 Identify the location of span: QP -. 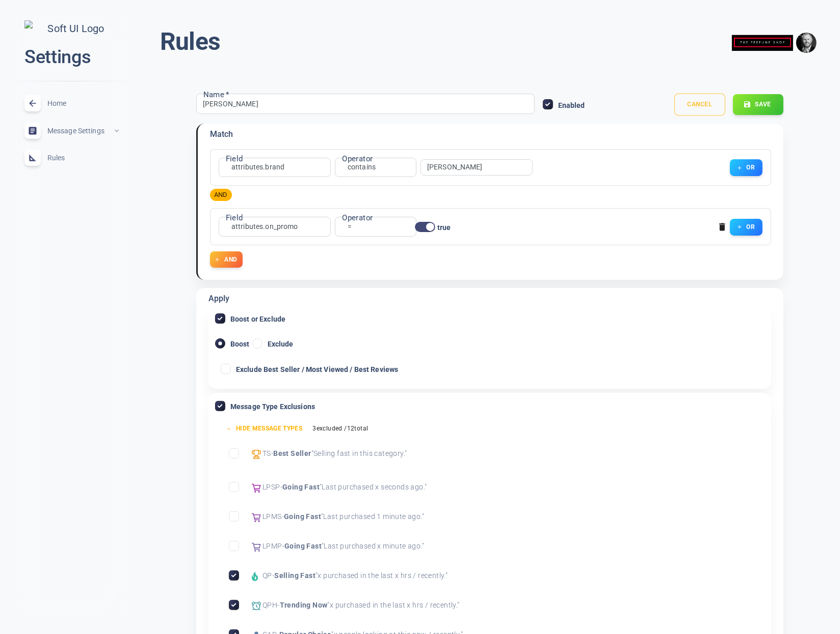
(268, 577).